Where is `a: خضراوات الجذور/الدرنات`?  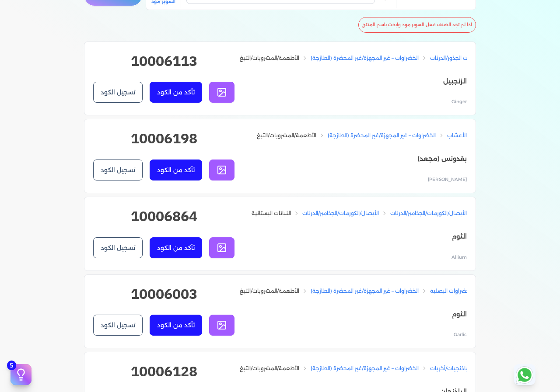 a: خضراوات الجذور/الدرنات is located at coordinates (457, 58).